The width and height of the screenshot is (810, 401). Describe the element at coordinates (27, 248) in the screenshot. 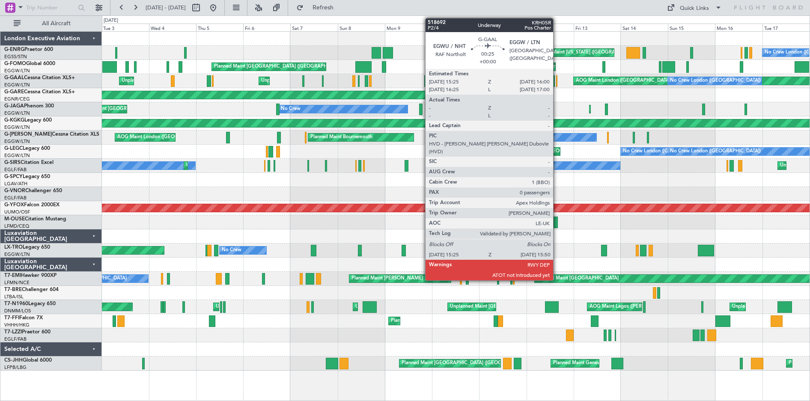

I see `a: LX-TROLegacy 650` at that location.